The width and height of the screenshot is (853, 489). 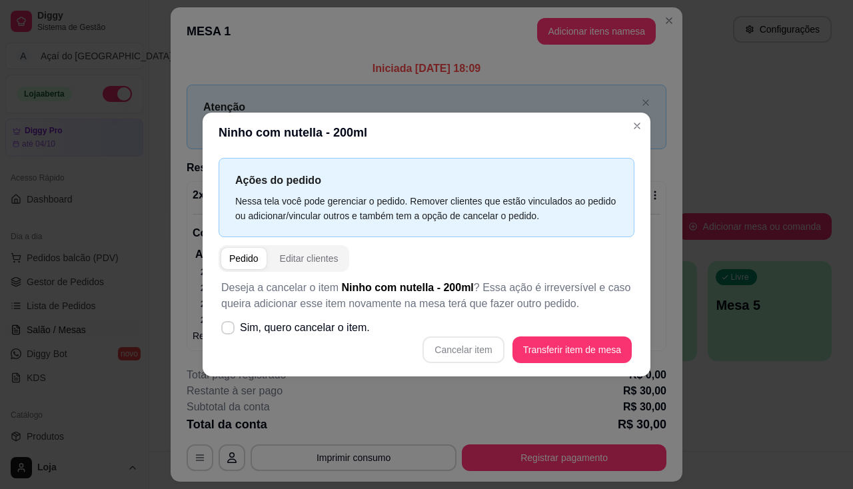 I want to click on div: Editar clientes, so click(x=309, y=259).